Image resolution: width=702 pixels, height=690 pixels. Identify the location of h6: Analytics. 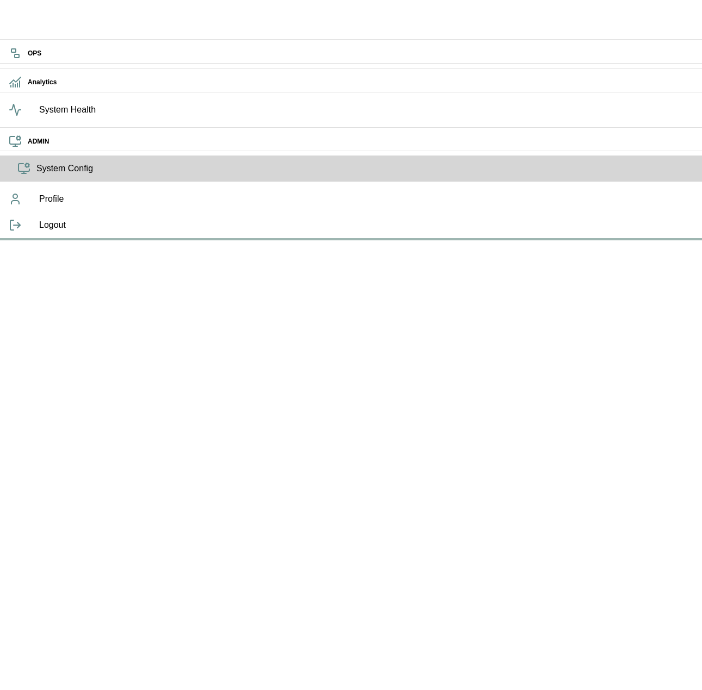
(361, 82).